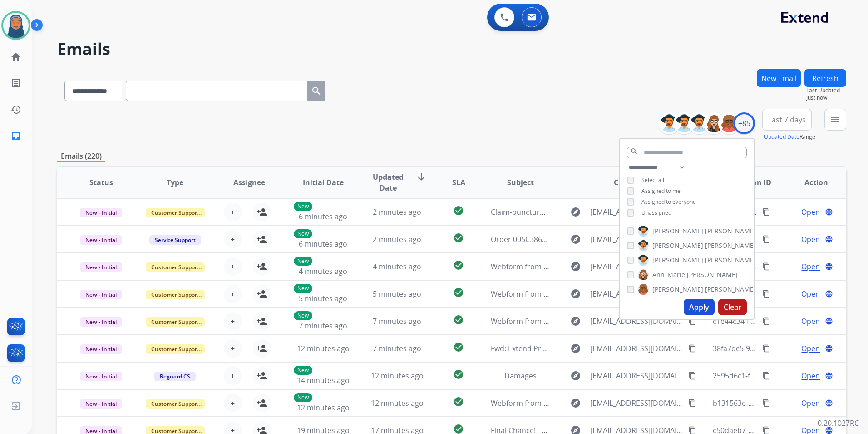 This screenshot has width=868, height=434. I want to click on span: Fwd: Extend Product Protection Confirmation, so click(568, 348).